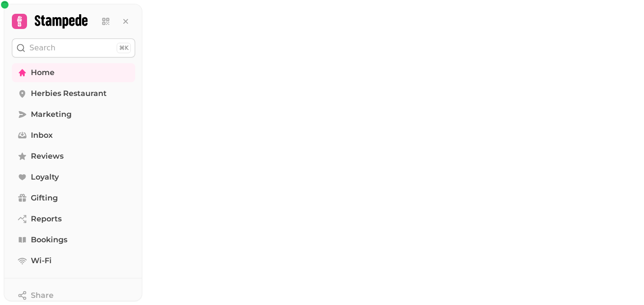 Image resolution: width=644 pixels, height=305 pixels. Describe the element at coordinates (46, 219) in the screenshot. I see `span: Reports` at that location.